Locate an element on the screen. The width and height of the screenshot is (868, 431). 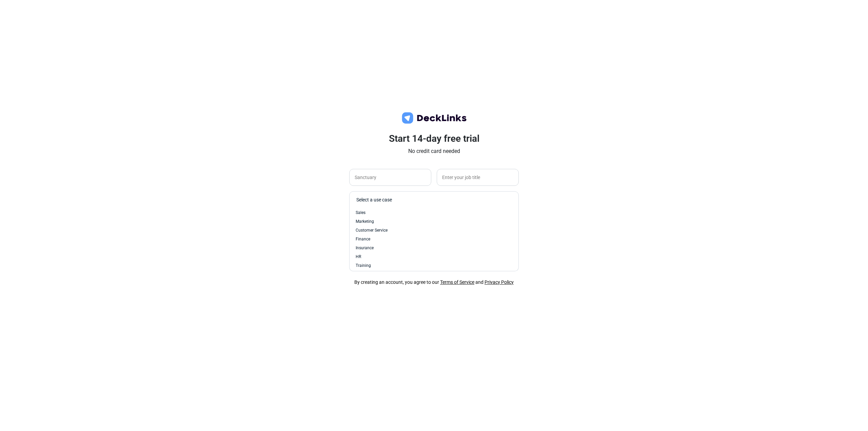
span: Sales is located at coordinates (361, 212).